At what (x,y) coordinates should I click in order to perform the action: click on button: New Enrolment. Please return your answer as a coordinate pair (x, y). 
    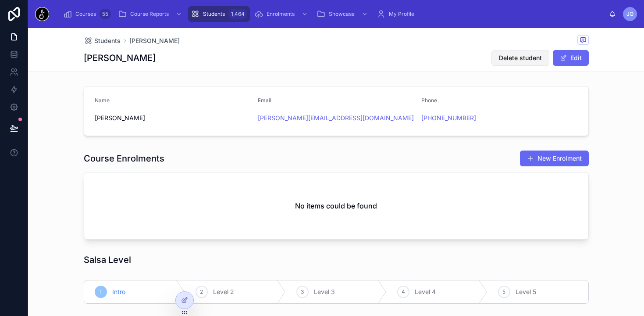
    Looking at the image, I should click on (554, 159).